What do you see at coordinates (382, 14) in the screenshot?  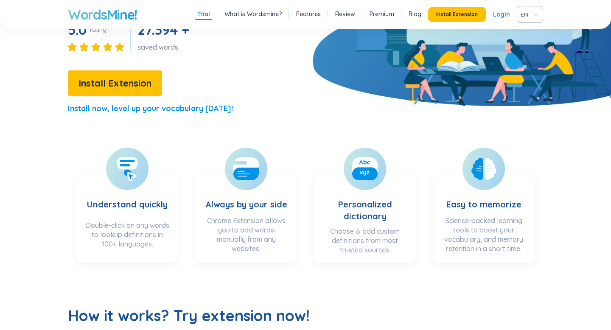 I see `a: Premium` at bounding box center [382, 14].